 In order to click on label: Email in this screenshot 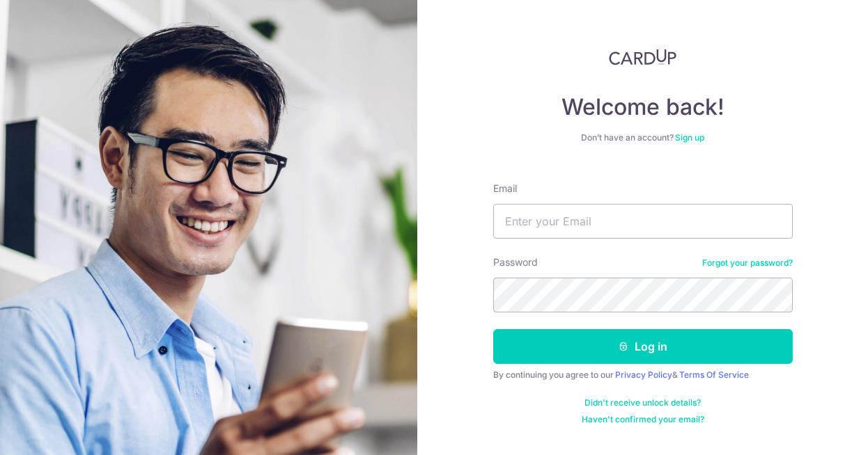, I will do `click(505, 188)`.